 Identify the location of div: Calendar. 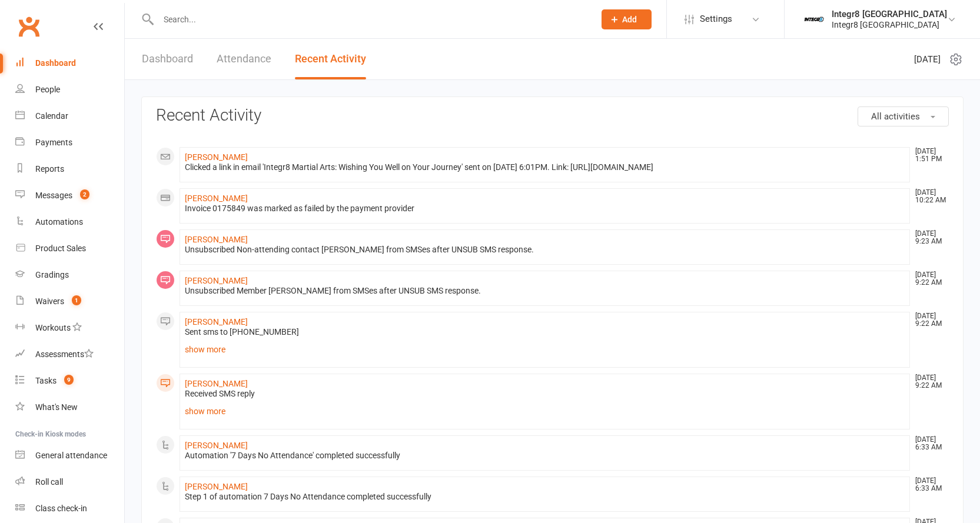
(52, 116).